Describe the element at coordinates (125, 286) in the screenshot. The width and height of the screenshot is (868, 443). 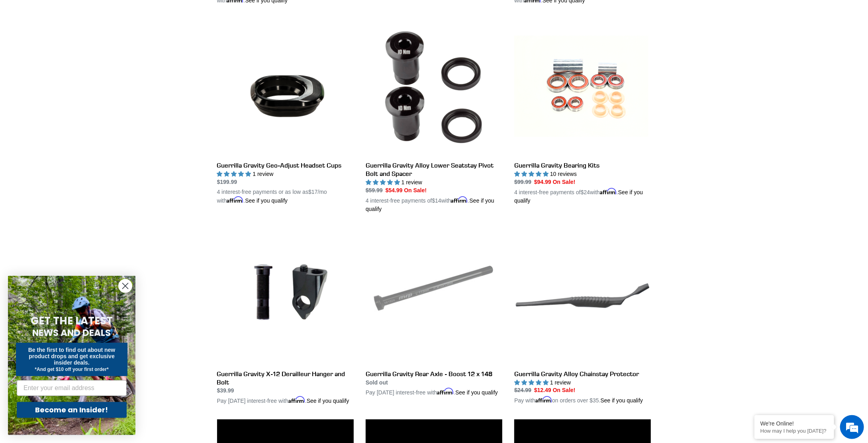
I see `button: Close dialog` at that location.